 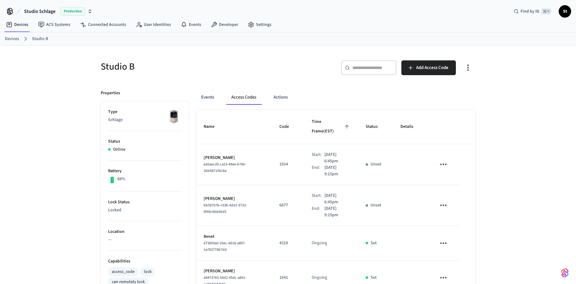 What do you see at coordinates (145, 171) in the screenshot?
I see `p: Battery` at bounding box center [145, 171].